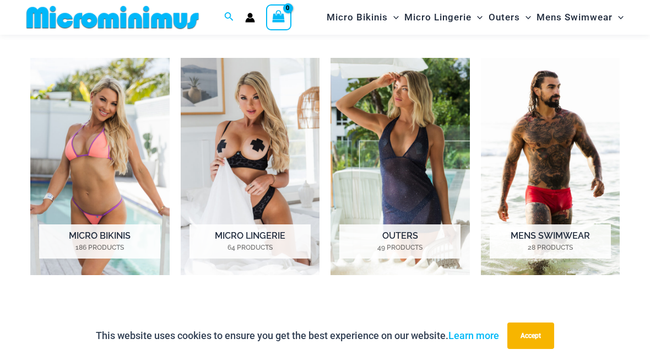  What do you see at coordinates (279, 17) in the screenshot?
I see `a: View Shopping Cart, empty` at bounding box center [279, 17].